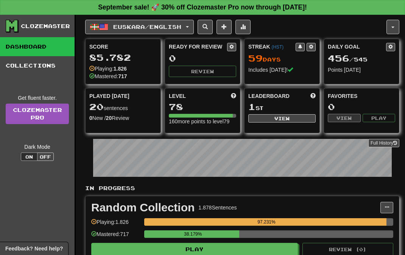 The height and width of the screenshot is (255, 405). What do you see at coordinates (37, 147) in the screenshot?
I see `div: Dark Mode` at bounding box center [37, 147].